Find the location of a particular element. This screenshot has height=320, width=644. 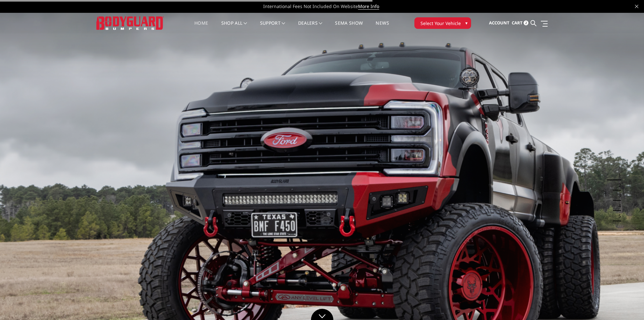

button: 3 of 5 is located at coordinates (618, 196).